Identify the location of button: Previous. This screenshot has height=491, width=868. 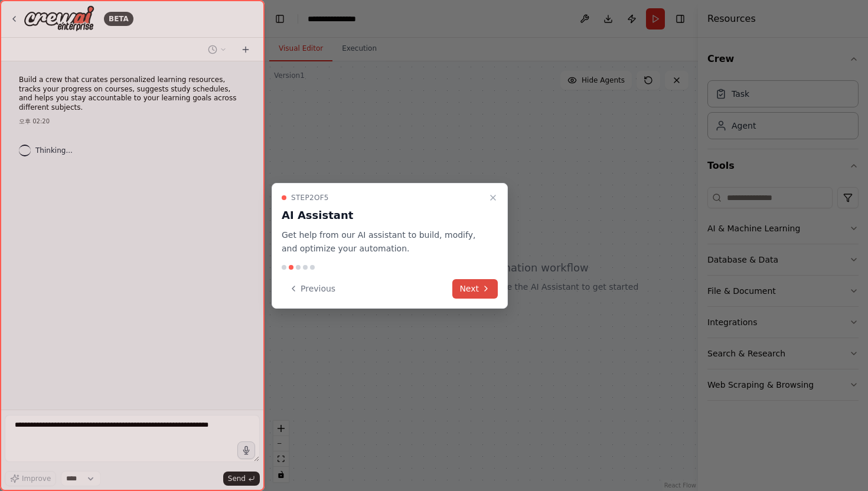
(312, 288).